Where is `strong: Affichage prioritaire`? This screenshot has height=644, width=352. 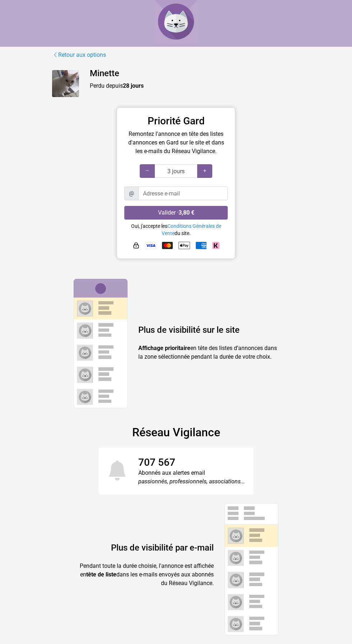 strong: Affichage prioritaire is located at coordinates (164, 348).